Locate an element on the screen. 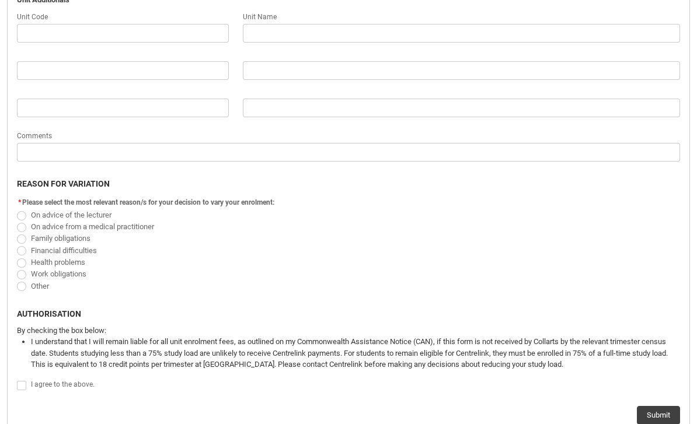  span: On advice from a medical practitioner is located at coordinates (92, 227).